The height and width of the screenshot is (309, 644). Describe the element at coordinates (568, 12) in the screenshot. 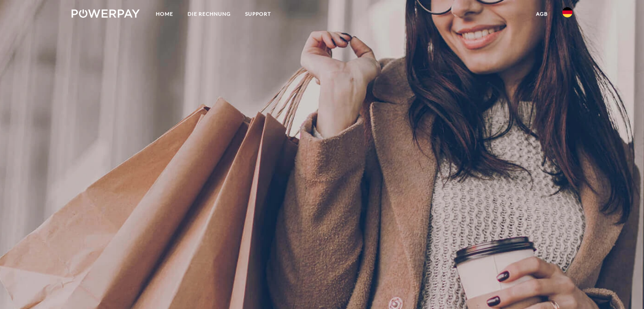

I see `img: de` at that location.